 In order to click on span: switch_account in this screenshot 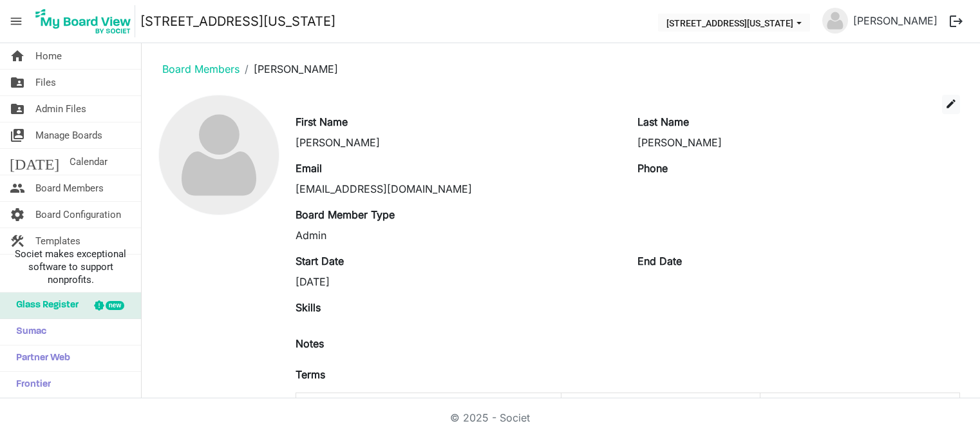, I will do `click(17, 136)`.